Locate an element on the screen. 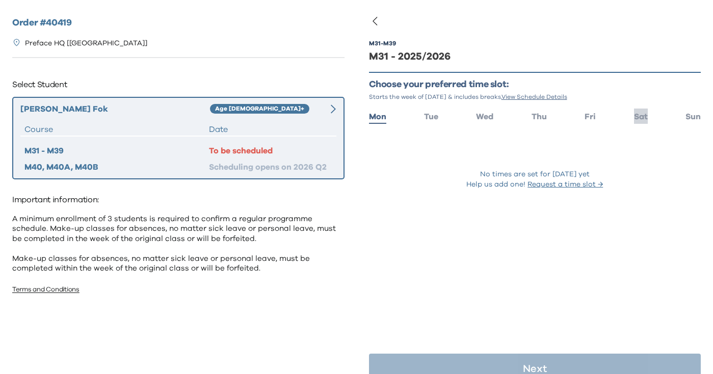  div: Course is located at coordinates (117, 129).